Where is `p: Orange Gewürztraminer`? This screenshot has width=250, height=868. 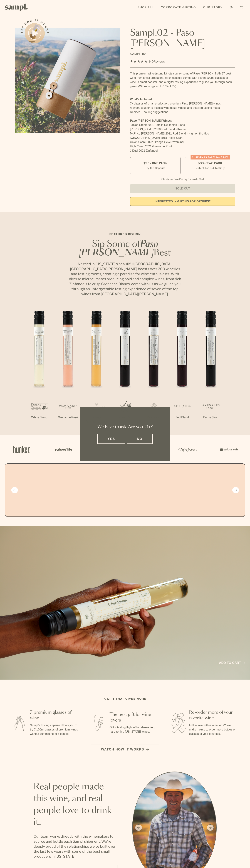 p: Orange Gewürztraminer is located at coordinates (96, 419).